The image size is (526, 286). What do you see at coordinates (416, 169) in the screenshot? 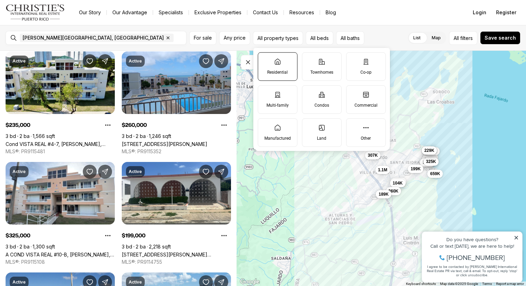
I see `span: 199K` at bounding box center [416, 169].